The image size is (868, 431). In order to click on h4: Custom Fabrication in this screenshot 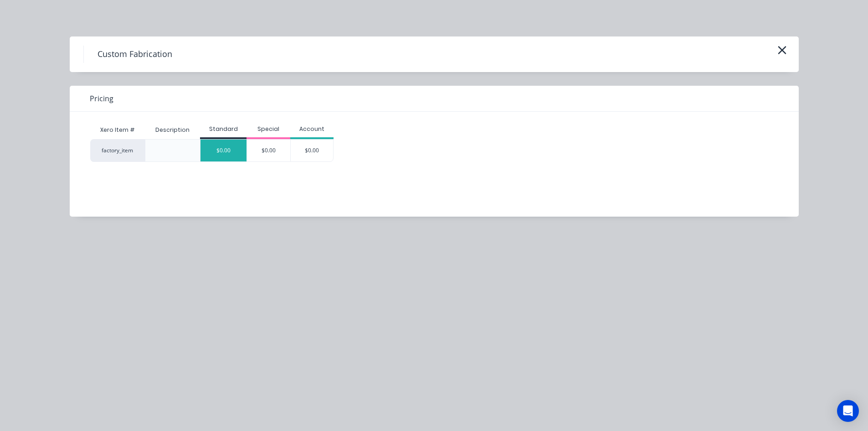, I will do `click(135, 54)`.